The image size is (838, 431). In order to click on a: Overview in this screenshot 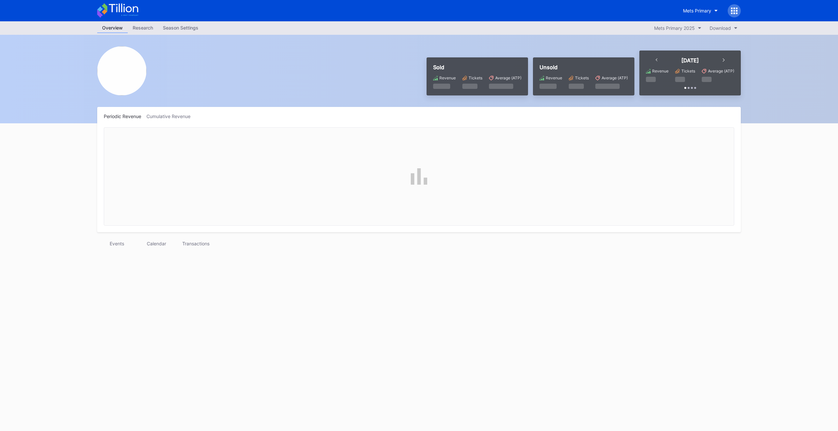, I will do `click(112, 28)`.